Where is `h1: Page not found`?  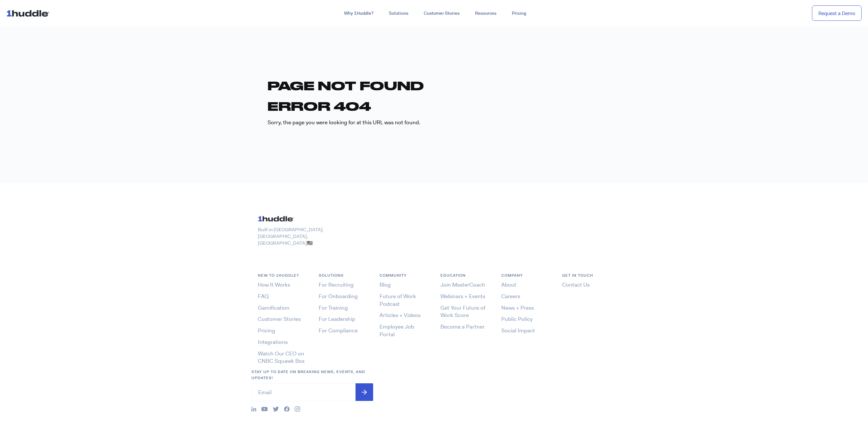
h1: Page not found is located at coordinates (434, 85).